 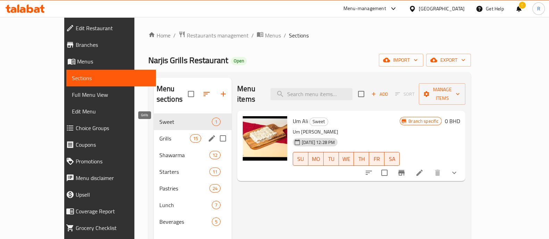 I want to click on a: Menu disclaimer, so click(x=108, y=178).